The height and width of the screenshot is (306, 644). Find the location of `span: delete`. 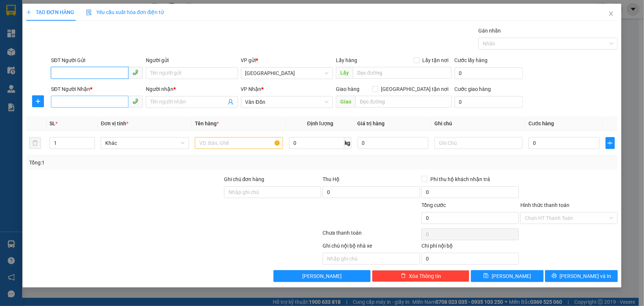

span: delete is located at coordinates (403, 276).